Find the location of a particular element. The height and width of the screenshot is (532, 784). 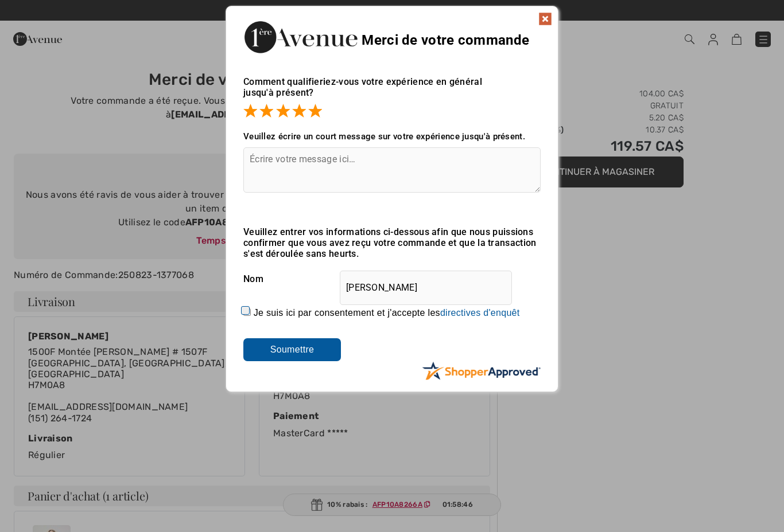

span: Merci de votre commande is located at coordinates (446, 40).